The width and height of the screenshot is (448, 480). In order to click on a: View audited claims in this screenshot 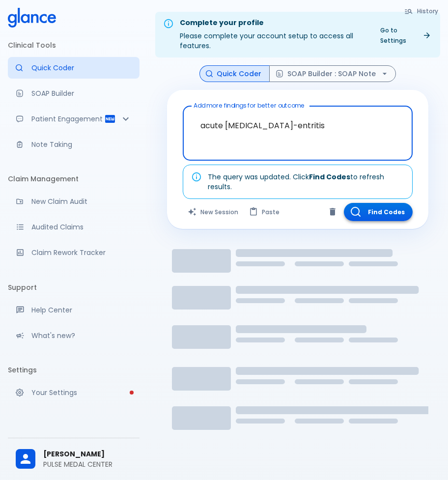, I will do `click(74, 227)`.